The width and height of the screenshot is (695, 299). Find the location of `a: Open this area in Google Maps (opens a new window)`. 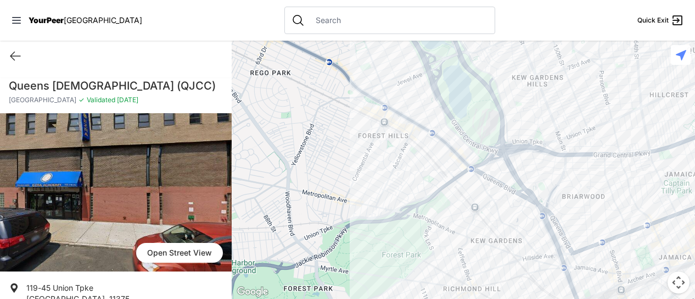

a: Open this area in Google Maps (opens a new window) is located at coordinates (253, 292).